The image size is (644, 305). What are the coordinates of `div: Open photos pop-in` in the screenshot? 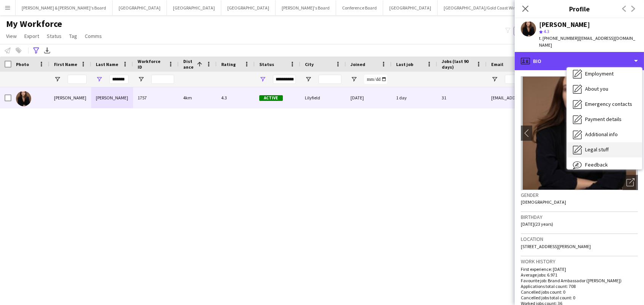 It's located at (630, 183).